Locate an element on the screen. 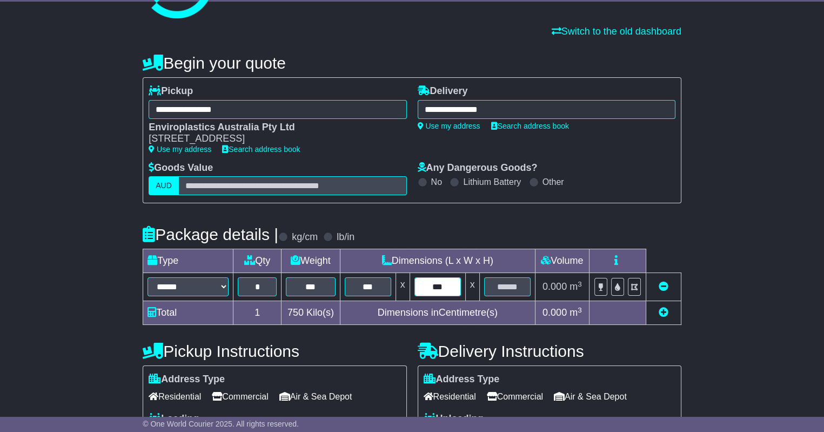 This screenshot has width=824, height=432. td: Qty is located at coordinates (257, 261).